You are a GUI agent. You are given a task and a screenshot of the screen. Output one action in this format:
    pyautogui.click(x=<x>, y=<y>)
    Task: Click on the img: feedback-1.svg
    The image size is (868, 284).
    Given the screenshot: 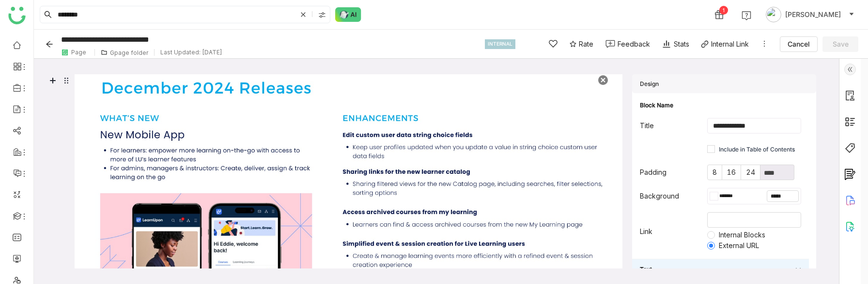 What is the action you would take?
    pyautogui.click(x=611, y=44)
    